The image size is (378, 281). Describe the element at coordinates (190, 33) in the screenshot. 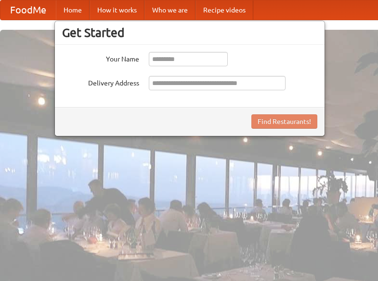

I see `h3: Get Started` at that location.